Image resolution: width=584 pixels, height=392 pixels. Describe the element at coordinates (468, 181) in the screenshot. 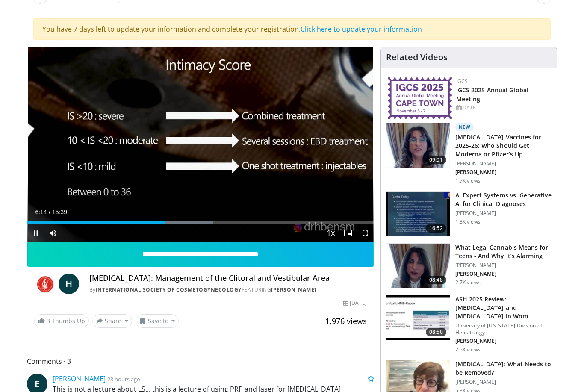

I see `p: 1.7K views` at that location.